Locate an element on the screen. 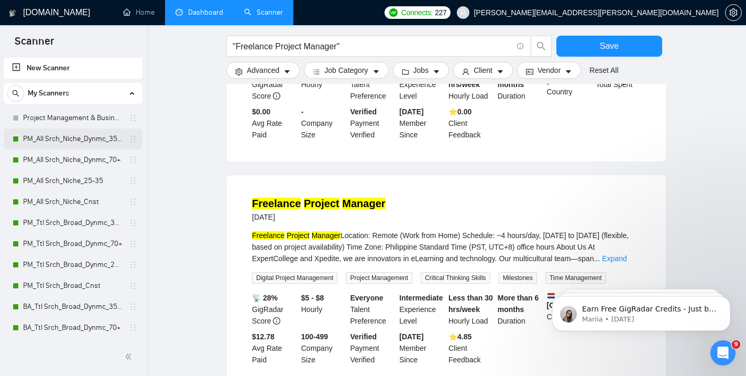  a: dashboardDashboard is located at coordinates (199, 12).